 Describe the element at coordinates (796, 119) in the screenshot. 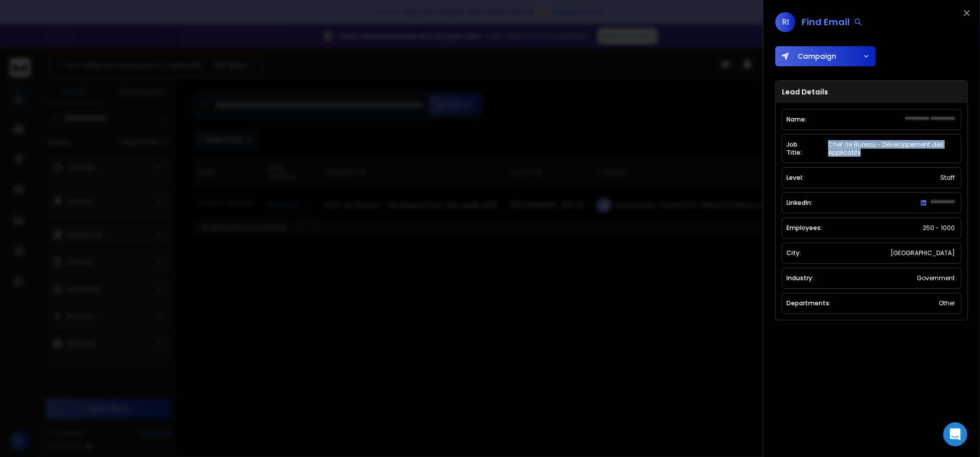

I see `p: Name:` at that location.